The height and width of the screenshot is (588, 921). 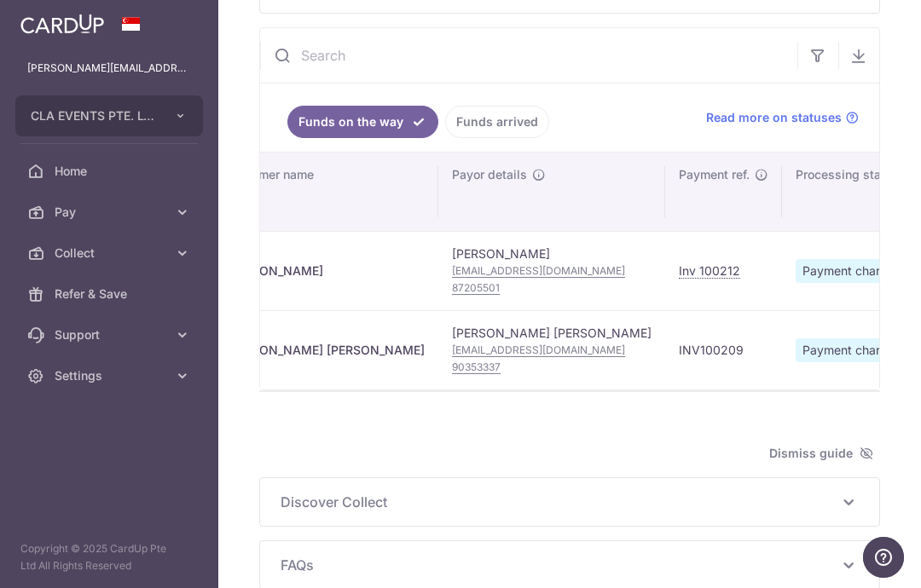 I want to click on span: Payor details, so click(x=489, y=174).